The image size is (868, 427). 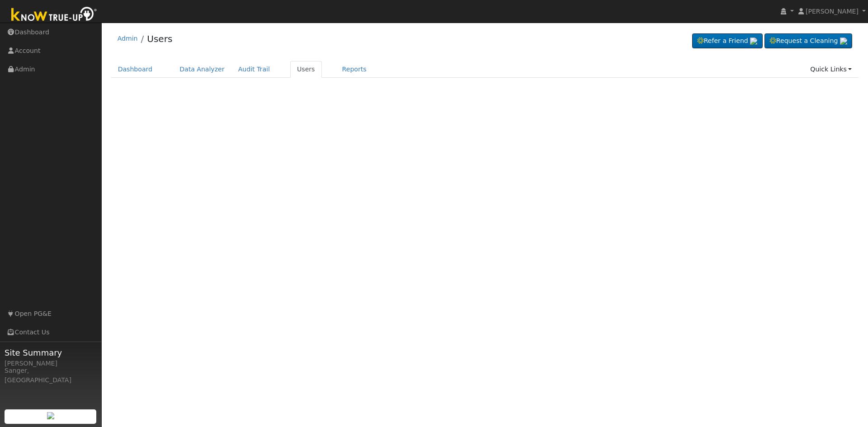 What do you see at coordinates (254, 69) in the screenshot?
I see `a: Audit Trail` at bounding box center [254, 69].